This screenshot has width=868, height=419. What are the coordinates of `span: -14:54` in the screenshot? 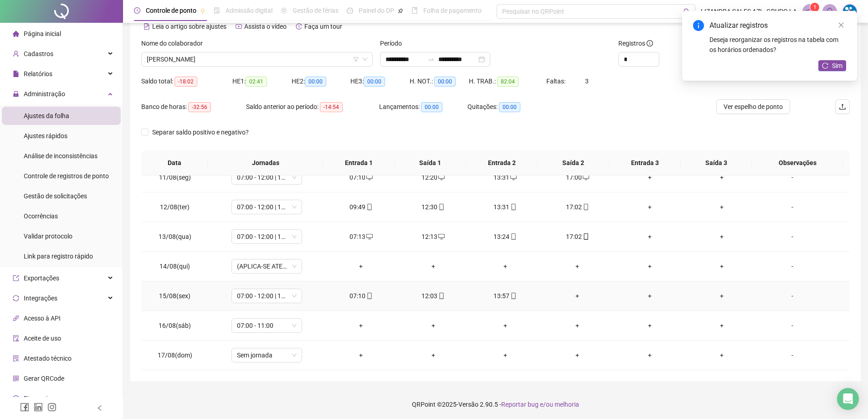 It's located at (331, 108).